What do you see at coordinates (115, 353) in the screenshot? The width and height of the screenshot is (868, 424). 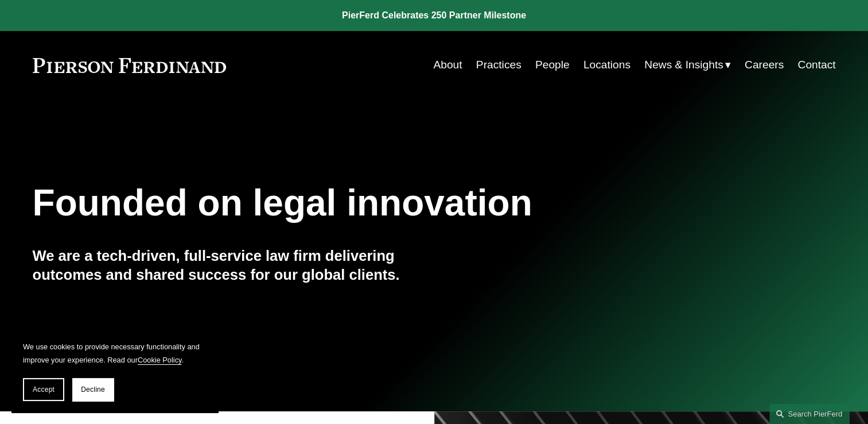 I see `p: We use cookies to provide necessary functionality and improve your experience. Read our .` at bounding box center [115, 353].